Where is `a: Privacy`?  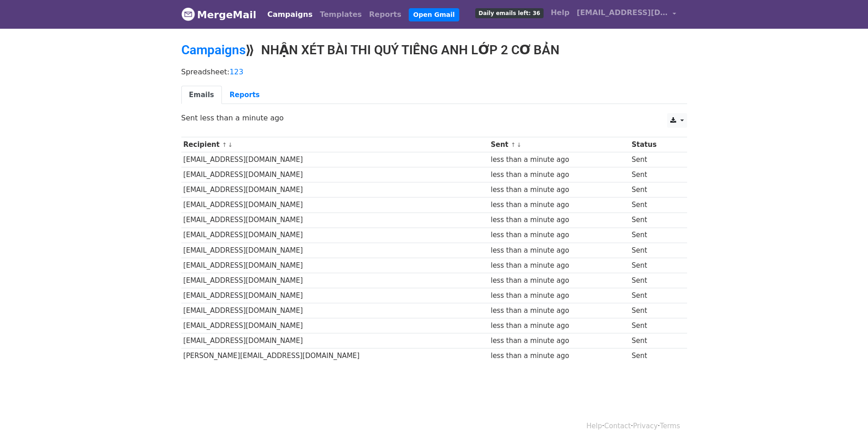 a: Privacy is located at coordinates (645, 426).